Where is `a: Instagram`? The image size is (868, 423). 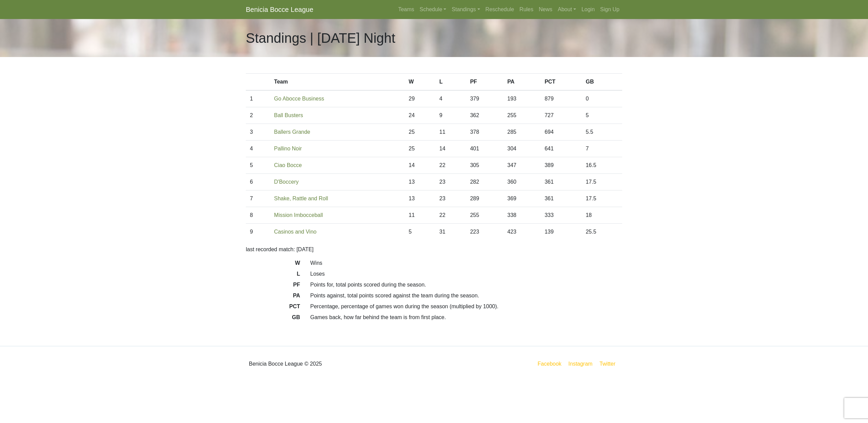
a: Instagram is located at coordinates (580, 364).